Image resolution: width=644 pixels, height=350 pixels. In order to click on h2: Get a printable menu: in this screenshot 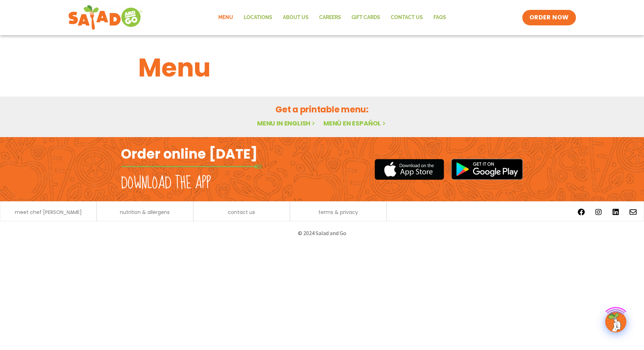, I will do `click(322, 109)`.